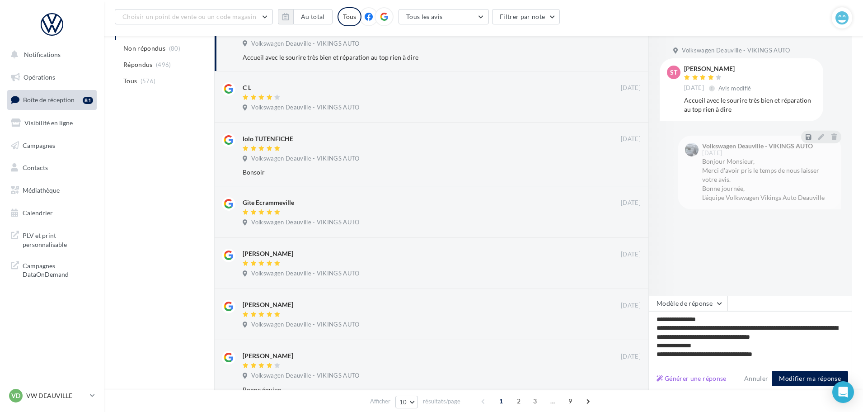 The image size is (863, 412). What do you see at coordinates (268, 139) in the screenshot?
I see `div: lolo TUTENFICHE` at bounding box center [268, 139].